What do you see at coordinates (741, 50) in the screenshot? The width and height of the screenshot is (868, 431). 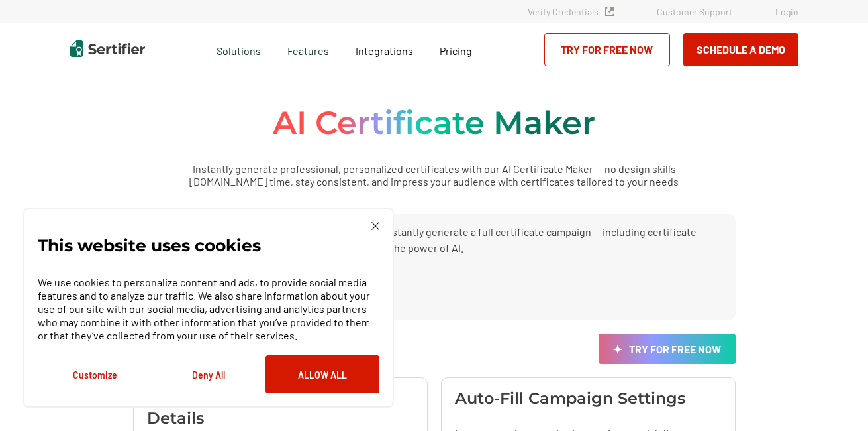 I see `button: Schedule a Demo` at bounding box center [741, 50].